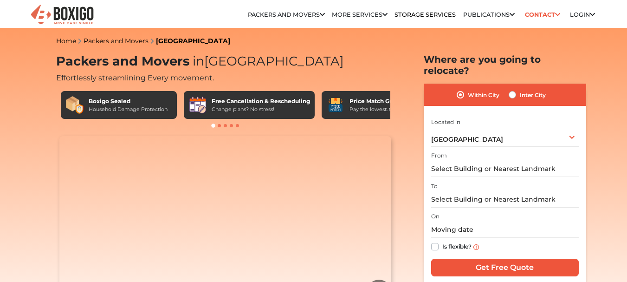 This screenshot has width=627, height=282. I want to click on span: in, so click(198, 61).